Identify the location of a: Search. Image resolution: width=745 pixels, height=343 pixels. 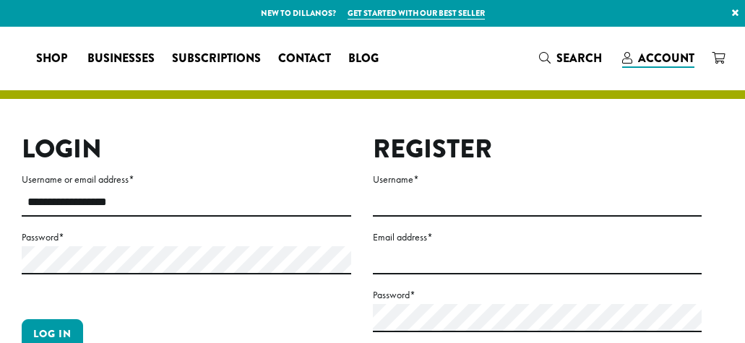
(572, 58).